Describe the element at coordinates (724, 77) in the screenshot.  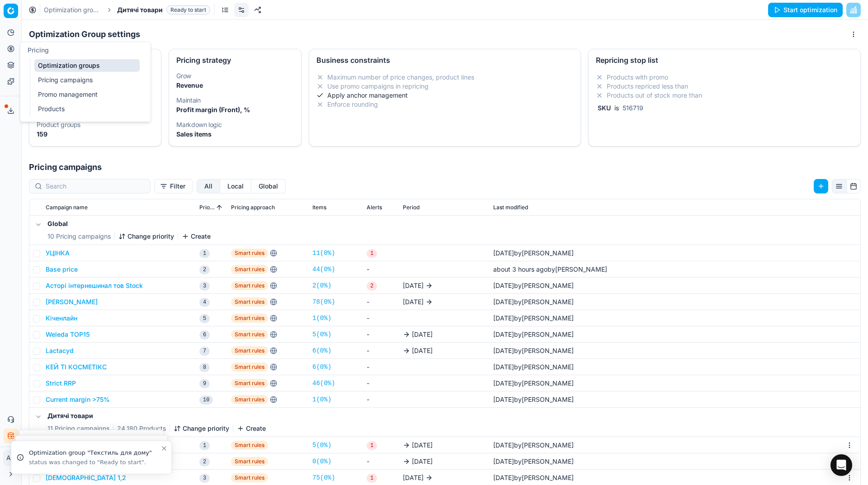
I see `li: Products with promo` at that location.